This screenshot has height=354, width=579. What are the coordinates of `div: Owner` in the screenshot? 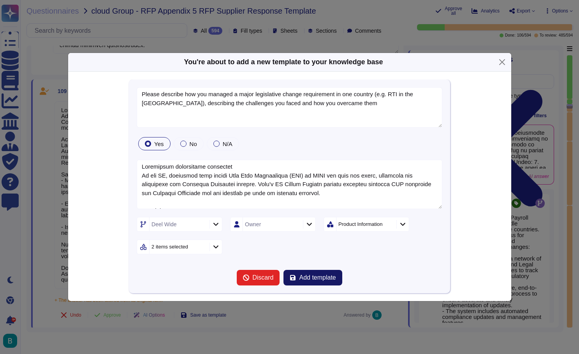 It's located at (253, 224).